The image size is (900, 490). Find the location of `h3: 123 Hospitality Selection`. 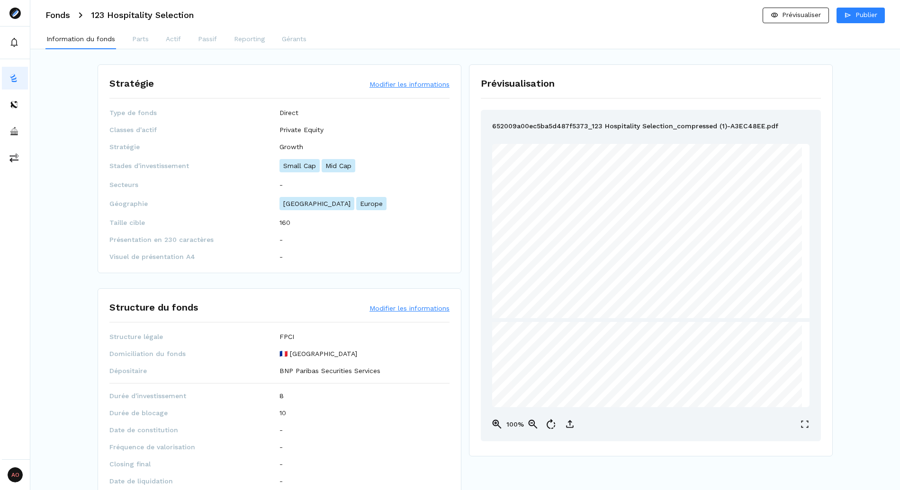

h3: 123 Hospitality Selection is located at coordinates (142, 15).